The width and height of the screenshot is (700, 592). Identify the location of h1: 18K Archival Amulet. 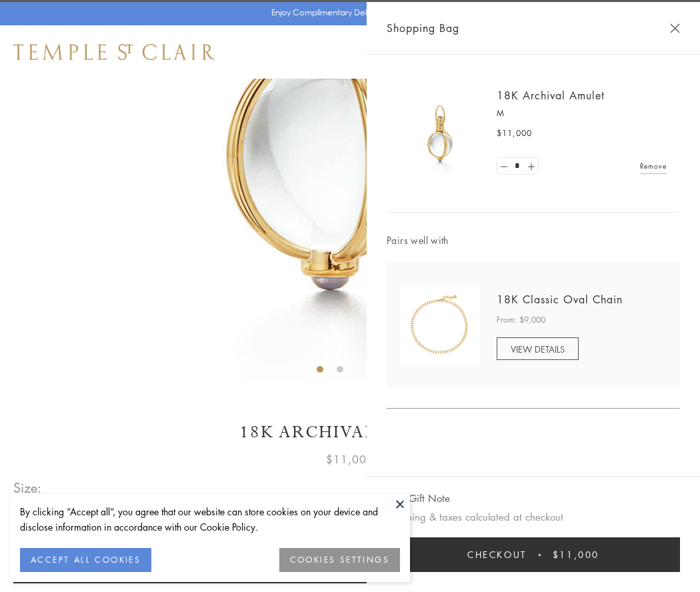
(350, 431).